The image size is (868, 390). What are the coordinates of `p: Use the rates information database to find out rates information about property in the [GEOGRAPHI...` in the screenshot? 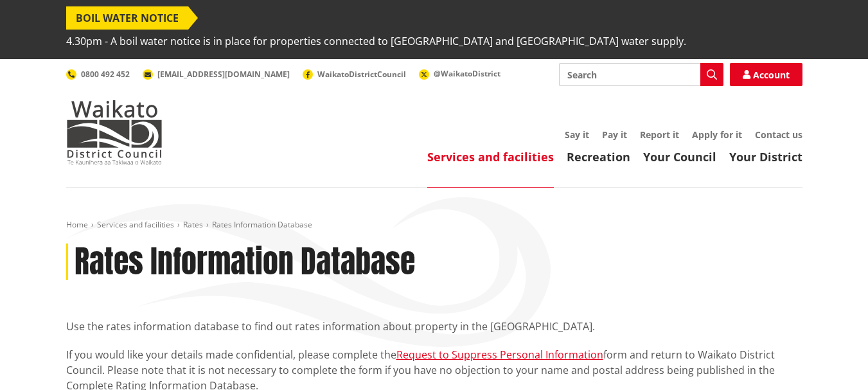 It's located at (434, 326).